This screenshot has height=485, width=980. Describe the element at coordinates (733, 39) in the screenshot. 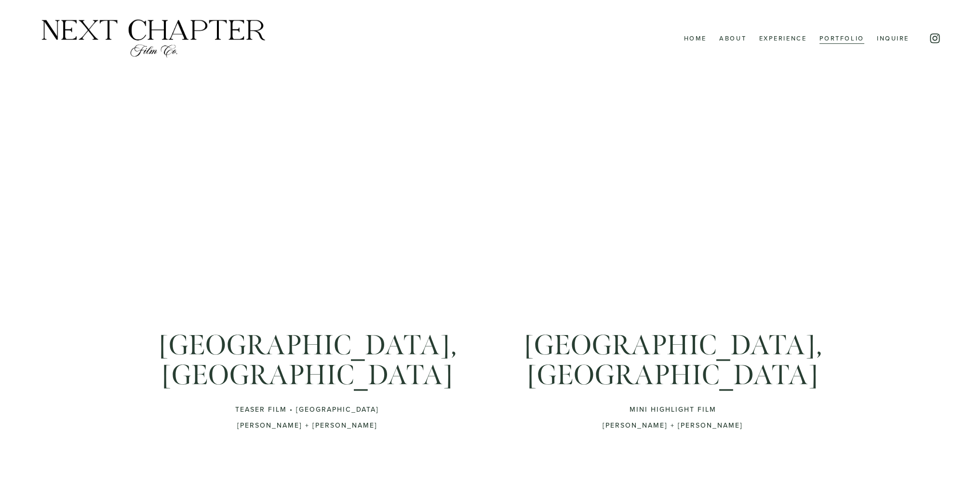

I see `a: About` at that location.